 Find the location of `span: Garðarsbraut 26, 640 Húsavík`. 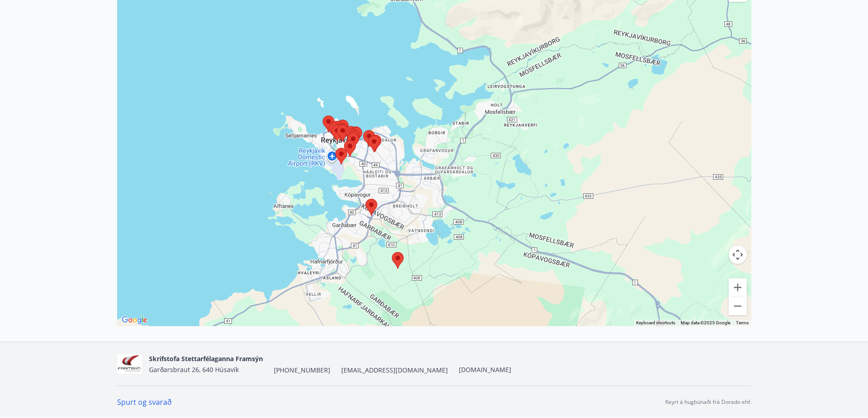

span: Garðarsbraut 26, 640 Húsavík is located at coordinates (193, 370).